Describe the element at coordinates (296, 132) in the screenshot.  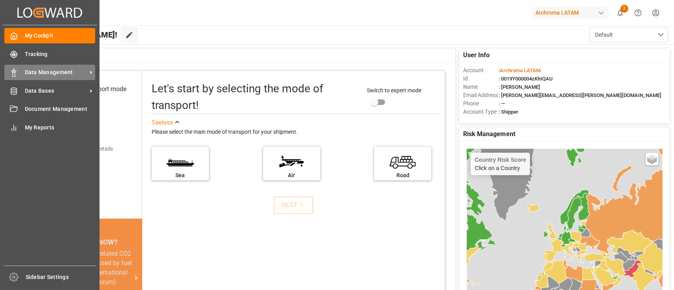
I see `div: Please select the main mode of transport for your shipment.` at that location.